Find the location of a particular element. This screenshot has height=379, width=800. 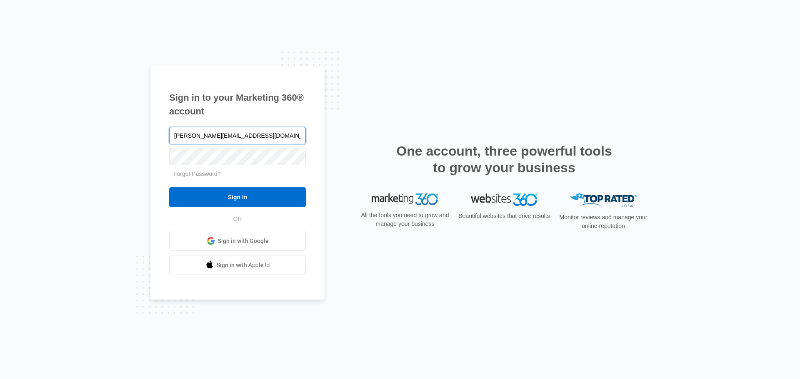

h1: Sign in to your Marketing 360® account is located at coordinates (237, 105).